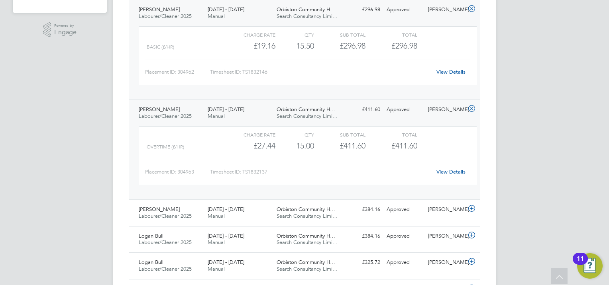 This screenshot has width=609, height=285. Describe the element at coordinates (65, 25) in the screenshot. I see `span: Powered by` at that location.